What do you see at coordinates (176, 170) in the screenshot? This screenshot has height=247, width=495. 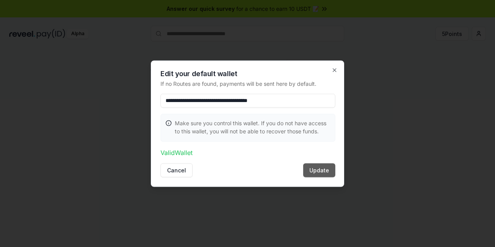 I see `button: Cancel` at bounding box center [176, 170].